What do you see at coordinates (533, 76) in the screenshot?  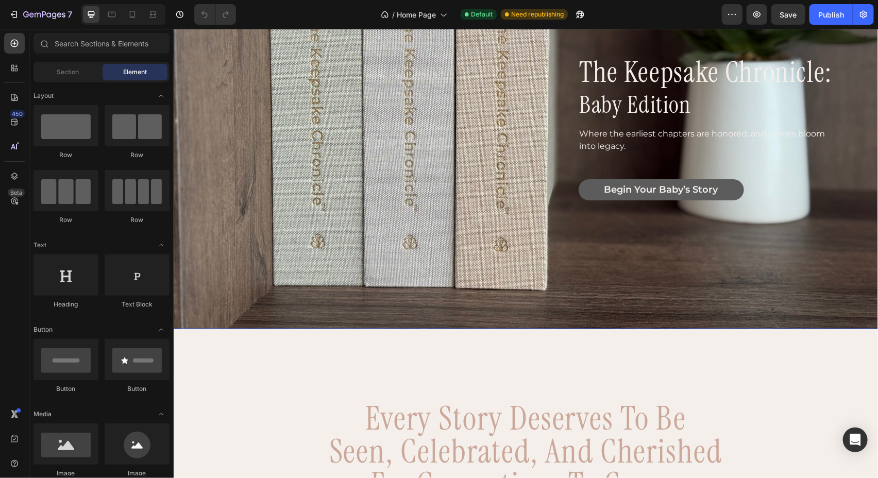 I see `h2: baby edition` at bounding box center [533, 76].